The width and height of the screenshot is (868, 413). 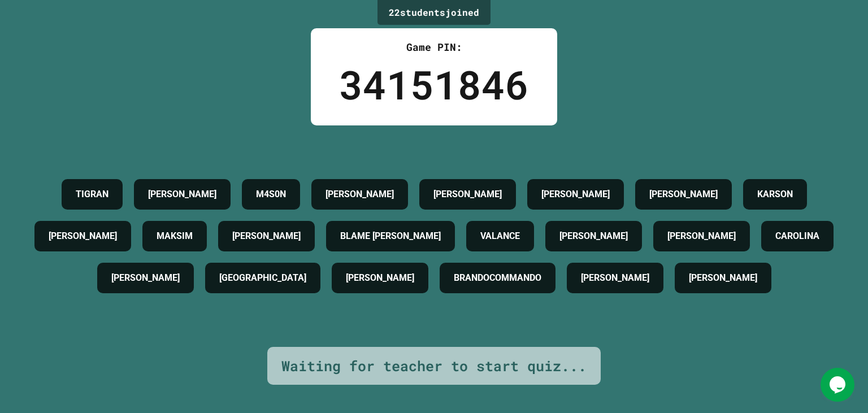 I want to click on div: Game PIN:, so click(x=434, y=47).